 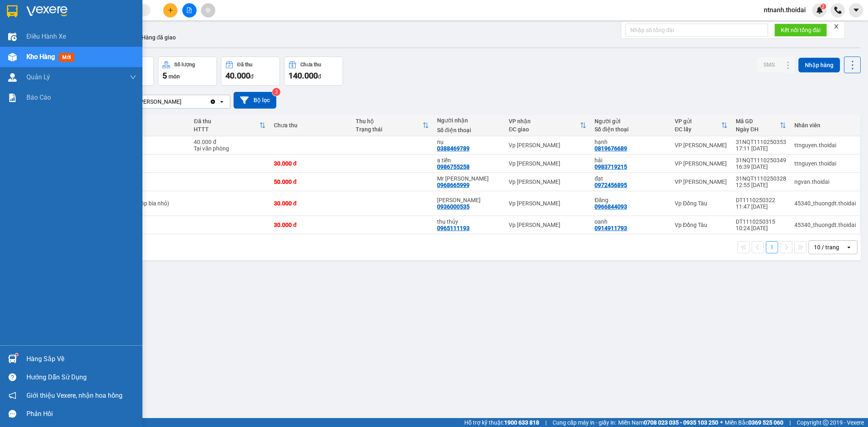 What do you see at coordinates (766, 422) in the screenshot?
I see `strong: 0369 525 060` at bounding box center [766, 422].